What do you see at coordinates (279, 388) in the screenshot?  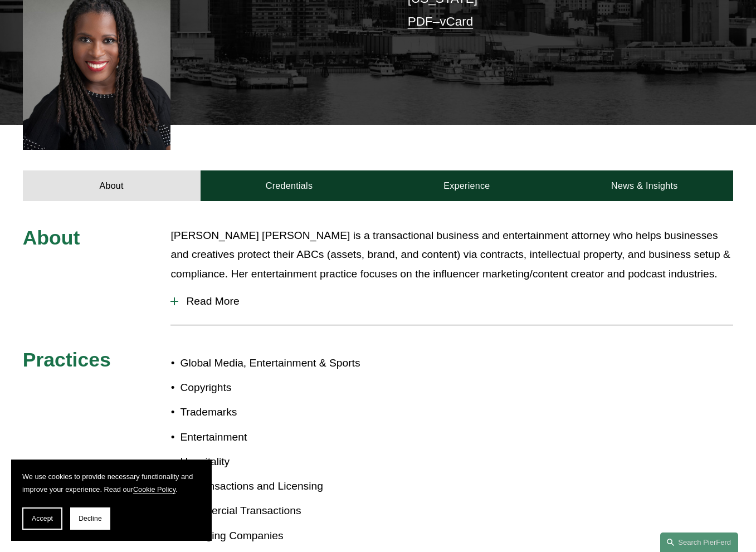 I see `p: Copyrights` at bounding box center [279, 388].